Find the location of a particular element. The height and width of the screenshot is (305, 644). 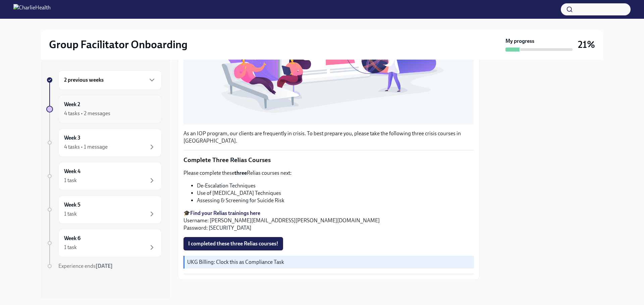

a: Week 61 task is located at coordinates (104, 243).